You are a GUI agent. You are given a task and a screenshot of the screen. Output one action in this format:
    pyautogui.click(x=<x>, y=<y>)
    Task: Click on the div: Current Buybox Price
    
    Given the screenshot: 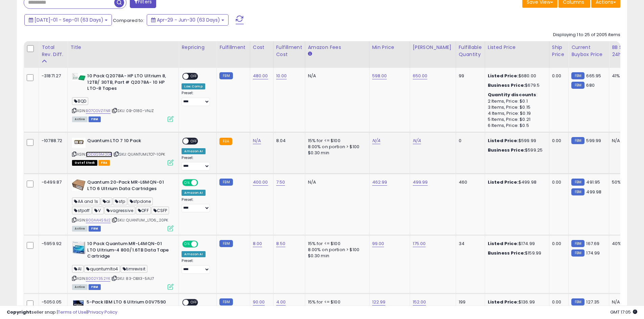 What is the action you would take?
    pyautogui.click(x=589, y=51)
    